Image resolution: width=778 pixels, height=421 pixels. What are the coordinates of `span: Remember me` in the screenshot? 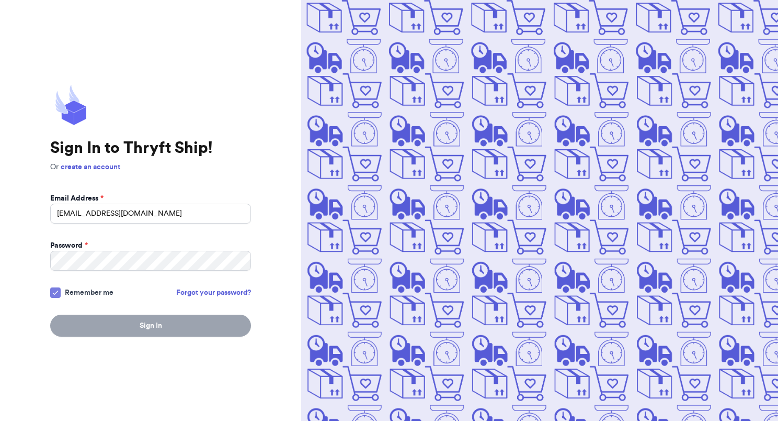 It's located at (89, 292).